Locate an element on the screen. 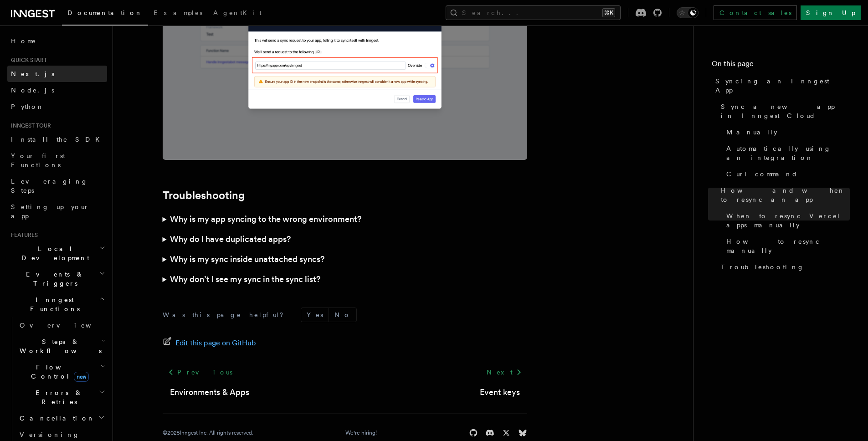 The width and height of the screenshot is (868, 441). button: No is located at coordinates (343, 315).